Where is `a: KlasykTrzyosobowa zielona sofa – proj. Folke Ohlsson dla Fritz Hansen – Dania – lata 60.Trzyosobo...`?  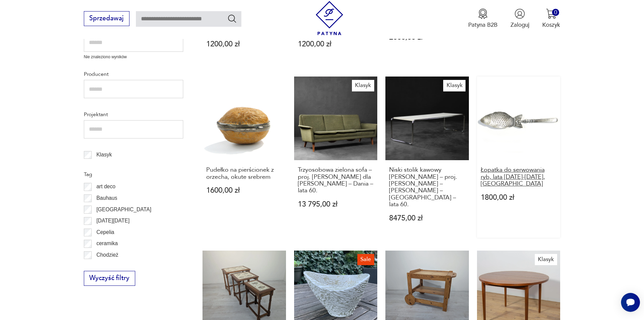
a: KlasykTrzyosobowa zielona sofa – proj. Folke Ohlsson dla Fritz Hansen – Dania – lata 60.Trzyosobo... is located at coordinates (336, 157).